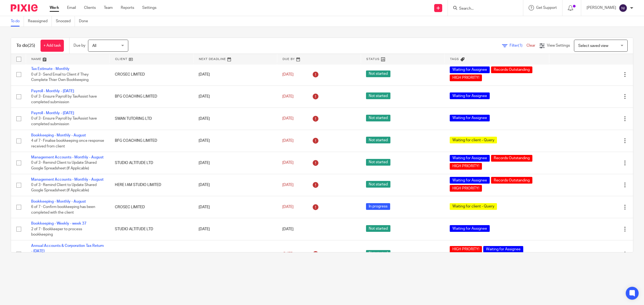  Describe the element at coordinates (454, 59) in the screenshot. I see `span: Tags` at that location.